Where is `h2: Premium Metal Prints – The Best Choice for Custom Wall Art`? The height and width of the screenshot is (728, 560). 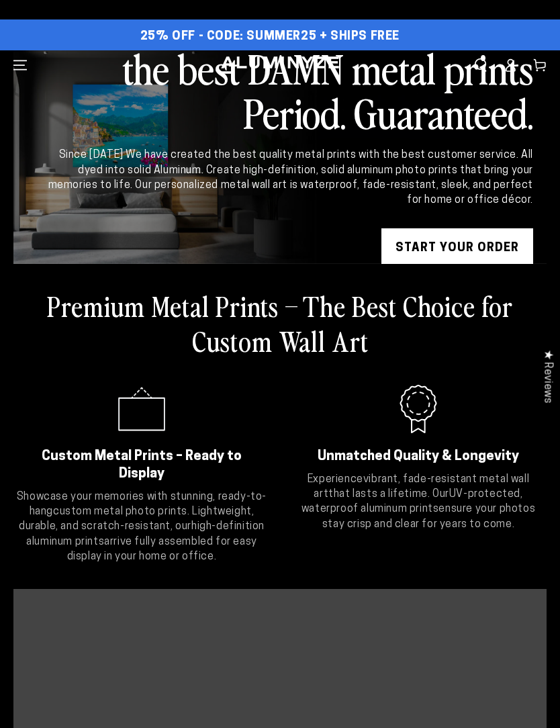
h2: Premium Metal Prints – The Best Choice for Custom Wall Art is located at coordinates (280, 323).